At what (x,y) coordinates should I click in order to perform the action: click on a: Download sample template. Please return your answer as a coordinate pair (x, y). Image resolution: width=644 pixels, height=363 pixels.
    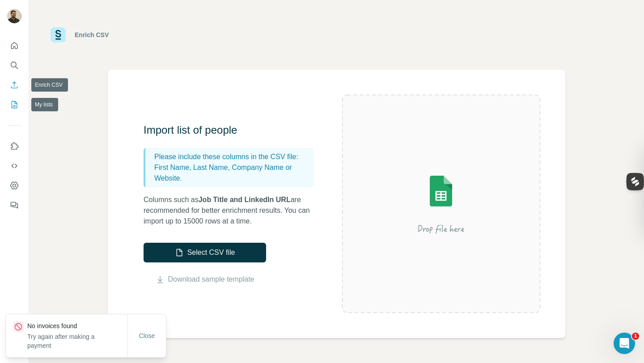
    Looking at the image, I should click on (211, 279).